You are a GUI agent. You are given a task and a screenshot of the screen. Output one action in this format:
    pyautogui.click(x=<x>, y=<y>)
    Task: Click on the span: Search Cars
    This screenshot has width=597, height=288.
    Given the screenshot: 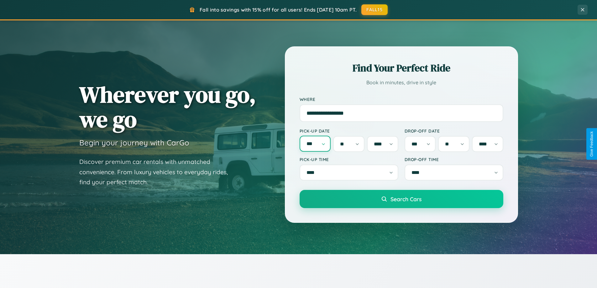 What is the action you would take?
    pyautogui.click(x=406, y=199)
    